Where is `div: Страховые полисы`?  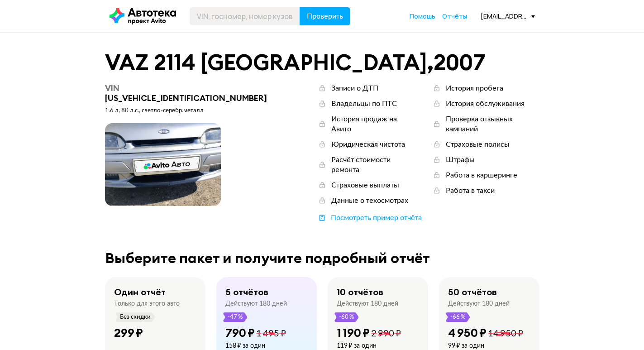
div: Страховые полисы is located at coordinates (478, 145).